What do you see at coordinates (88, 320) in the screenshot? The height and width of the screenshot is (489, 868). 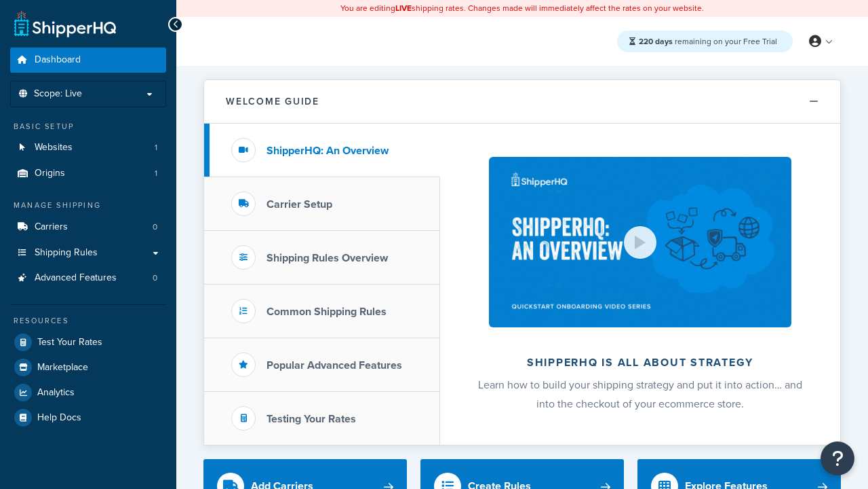 I see `div: Resources` at bounding box center [88, 320].